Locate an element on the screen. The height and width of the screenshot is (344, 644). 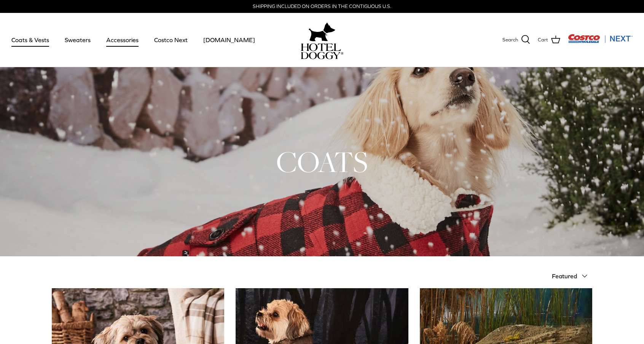
a: hoteldoggy.com hoteldoggycom is located at coordinates (322, 40).